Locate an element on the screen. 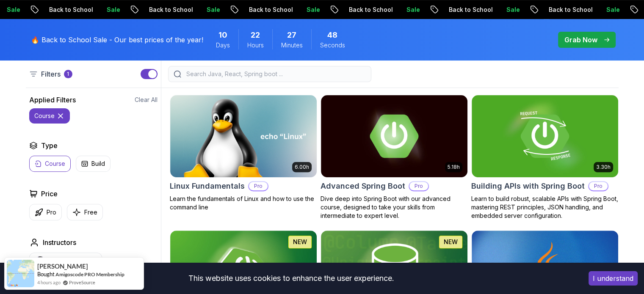  h2: Building APIs with Spring Boot is located at coordinates (528, 186).